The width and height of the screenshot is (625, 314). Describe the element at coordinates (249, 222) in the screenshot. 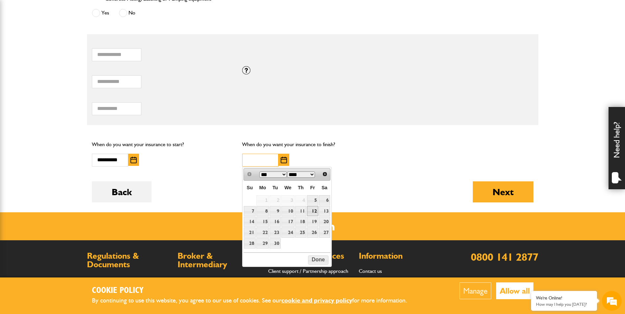

I see `a: 14` at that location.